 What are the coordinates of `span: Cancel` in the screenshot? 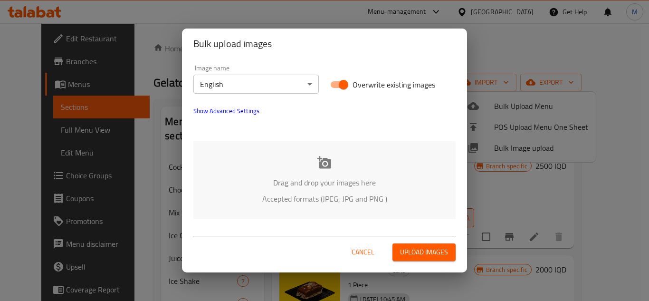 It's located at (363, 252).